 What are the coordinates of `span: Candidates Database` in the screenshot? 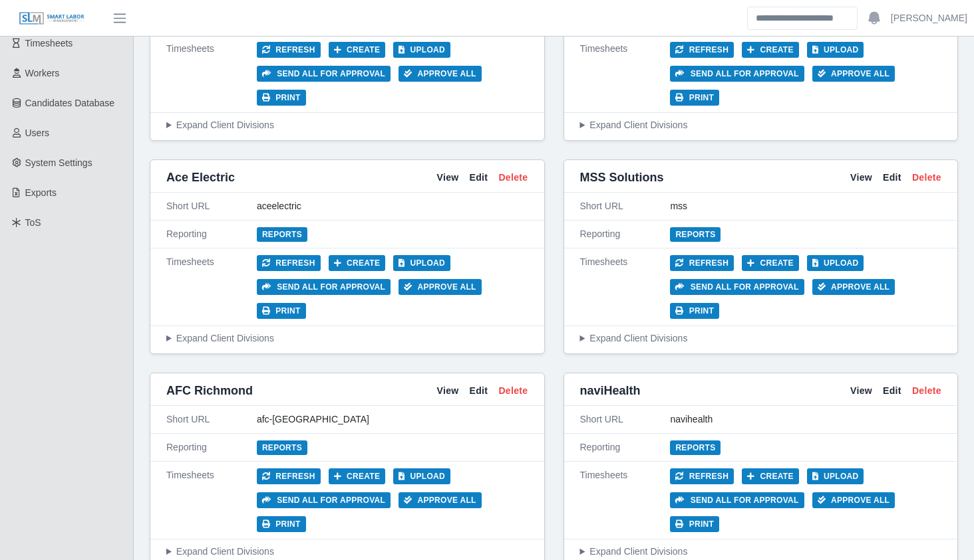 It's located at (70, 103).